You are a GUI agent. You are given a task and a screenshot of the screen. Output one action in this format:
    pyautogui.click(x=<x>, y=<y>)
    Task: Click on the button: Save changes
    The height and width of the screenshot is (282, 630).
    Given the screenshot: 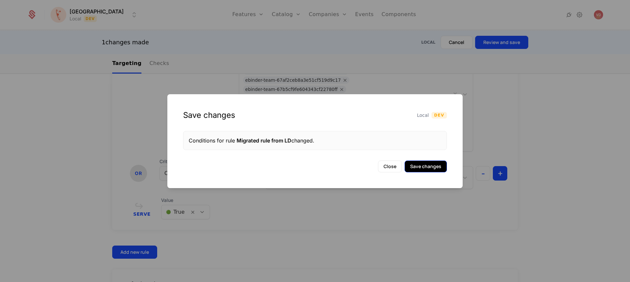 What is the action you would take?
    pyautogui.click(x=426, y=166)
    